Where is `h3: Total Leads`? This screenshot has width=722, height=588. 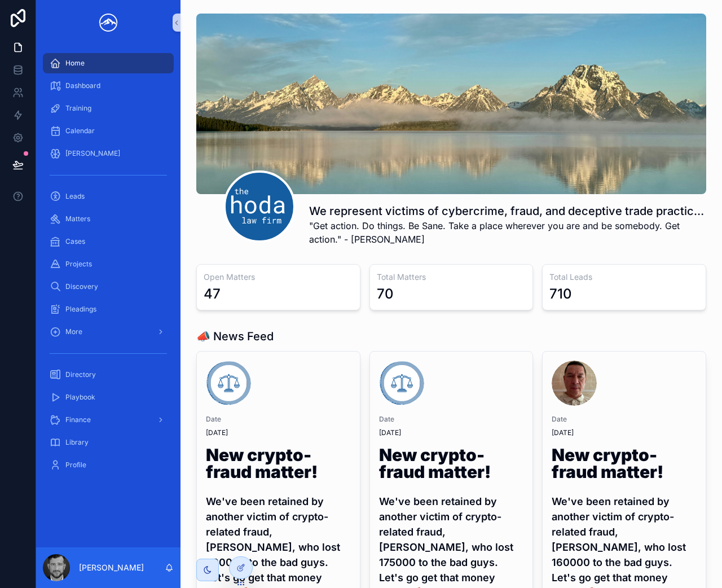 h3: Total Leads is located at coordinates (624, 277).